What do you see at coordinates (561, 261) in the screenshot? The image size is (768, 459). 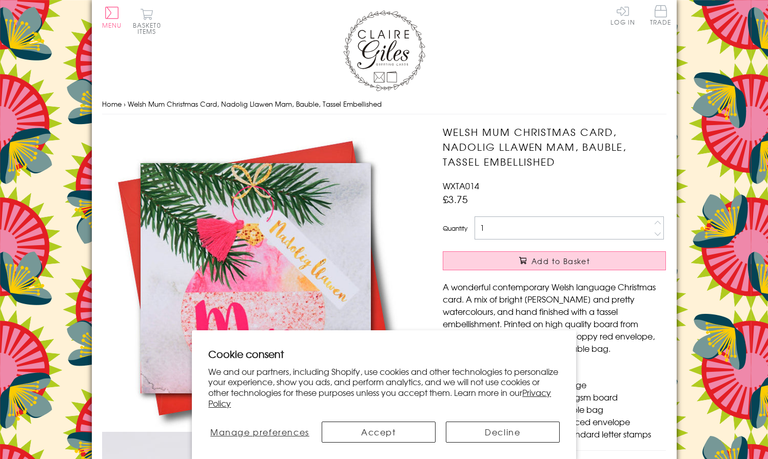 I see `span: Add to Basket` at bounding box center [561, 261].